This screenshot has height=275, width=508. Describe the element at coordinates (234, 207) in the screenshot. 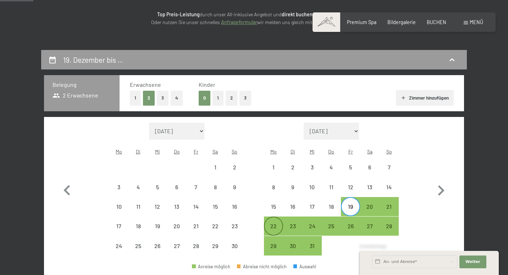

I see `div: Sun Nov 16 2025` at that location.